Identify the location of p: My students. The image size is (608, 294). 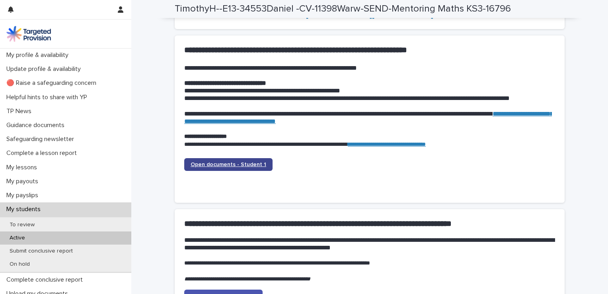
(25, 209).